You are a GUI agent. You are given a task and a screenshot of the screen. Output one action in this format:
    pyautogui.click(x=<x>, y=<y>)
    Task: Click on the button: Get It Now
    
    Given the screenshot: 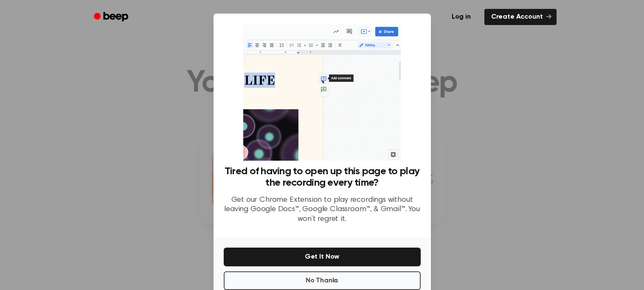 What is the action you would take?
    pyautogui.click(x=322, y=257)
    